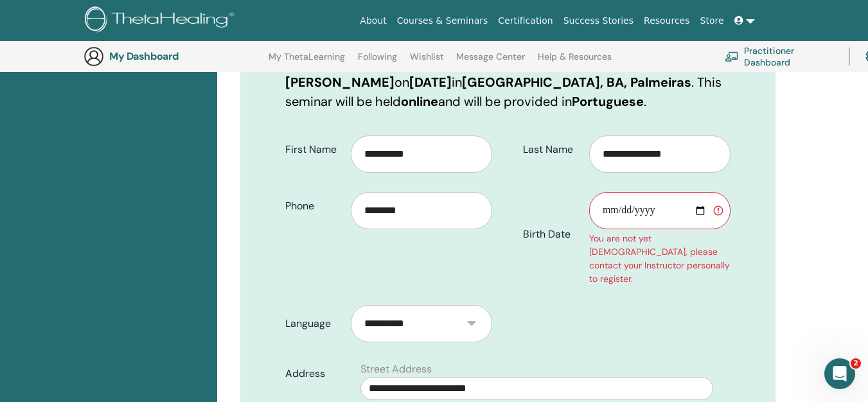 The height and width of the screenshot is (402, 868). What do you see at coordinates (856, 363) in the screenshot?
I see `span: 2` at bounding box center [856, 363].